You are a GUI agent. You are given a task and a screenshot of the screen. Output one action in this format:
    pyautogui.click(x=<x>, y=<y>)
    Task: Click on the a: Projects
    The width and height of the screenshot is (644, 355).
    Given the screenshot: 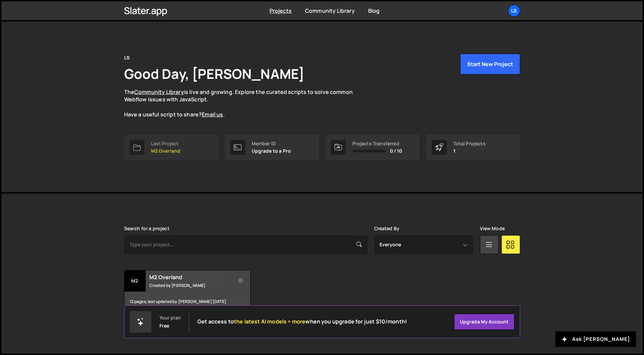 What is the action you would take?
    pyautogui.click(x=281, y=11)
    